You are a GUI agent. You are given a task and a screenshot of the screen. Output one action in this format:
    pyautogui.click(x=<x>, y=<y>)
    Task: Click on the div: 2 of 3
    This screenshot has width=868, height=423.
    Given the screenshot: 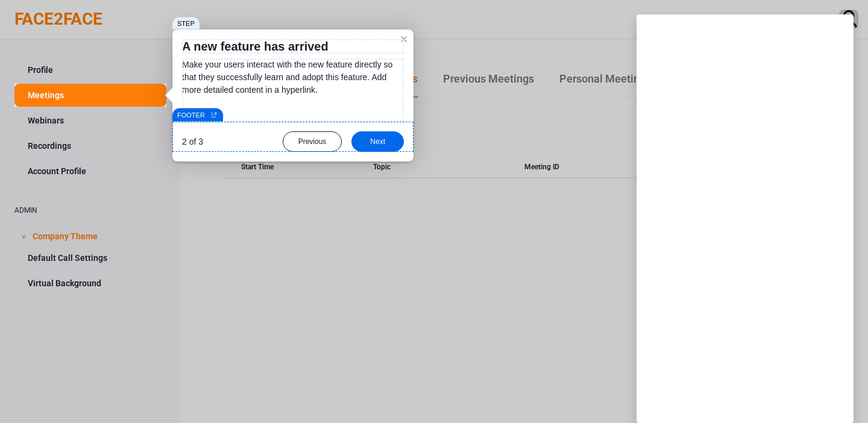 What is the action you would take?
    pyautogui.click(x=192, y=141)
    